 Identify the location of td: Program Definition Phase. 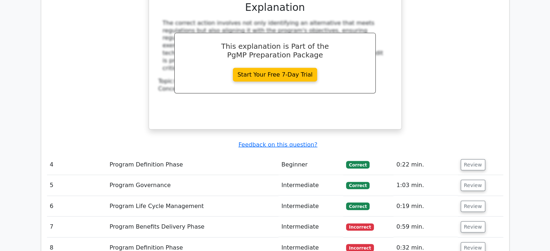
(192, 165).